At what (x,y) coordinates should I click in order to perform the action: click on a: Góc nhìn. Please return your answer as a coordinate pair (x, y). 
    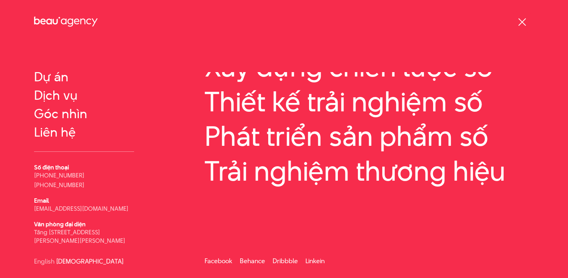
    Looking at the image, I should click on (84, 114).